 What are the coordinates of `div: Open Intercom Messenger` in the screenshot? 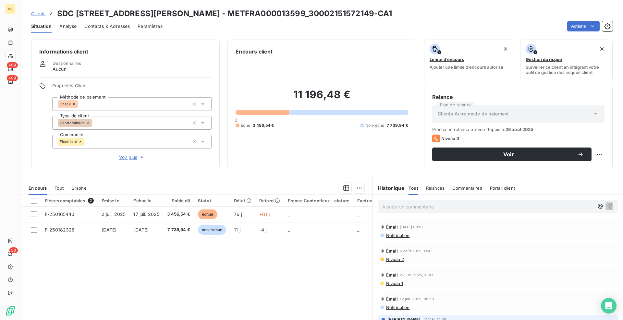 It's located at (609, 306).